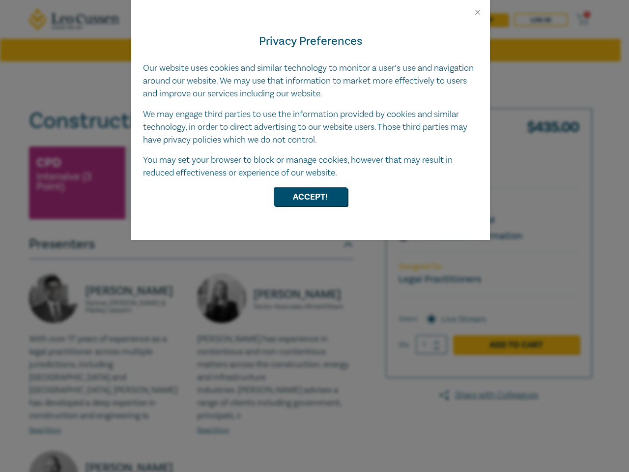 This screenshot has width=629, height=472. I want to click on button: Close, so click(477, 12).